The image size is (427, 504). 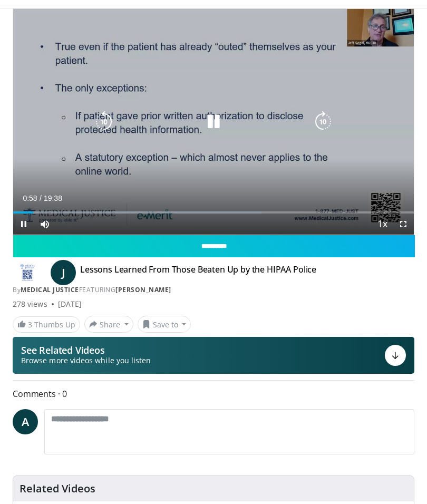 What do you see at coordinates (29, 198) in the screenshot?
I see `span: 0:58` at bounding box center [29, 198].